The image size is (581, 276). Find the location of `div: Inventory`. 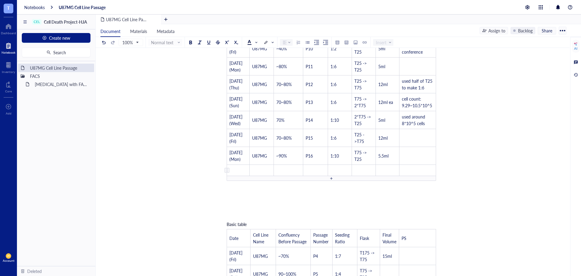

div: Inventory is located at coordinates (8, 72).